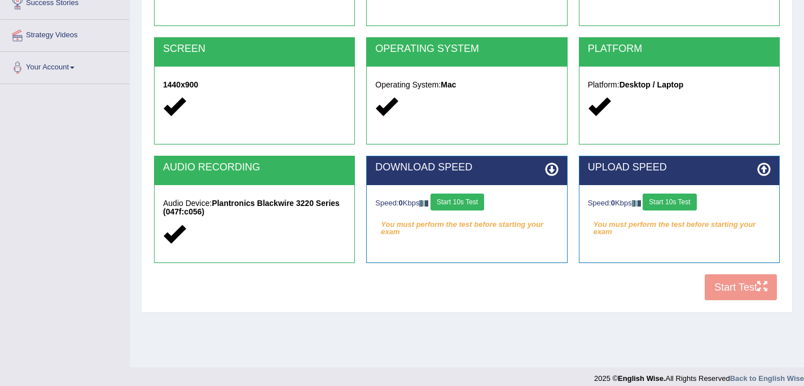  I want to click on h2: SCREEN, so click(255, 49).